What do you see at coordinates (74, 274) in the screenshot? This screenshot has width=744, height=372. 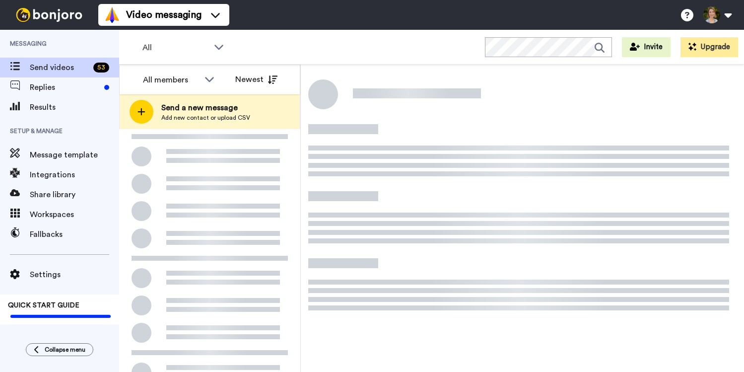 I see `span: Settings` at bounding box center [74, 274].